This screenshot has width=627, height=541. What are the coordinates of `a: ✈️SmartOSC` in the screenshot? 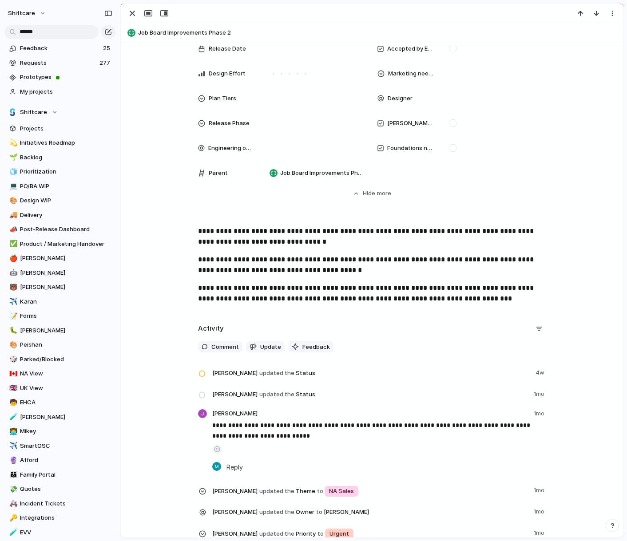 It's located at (60, 446).